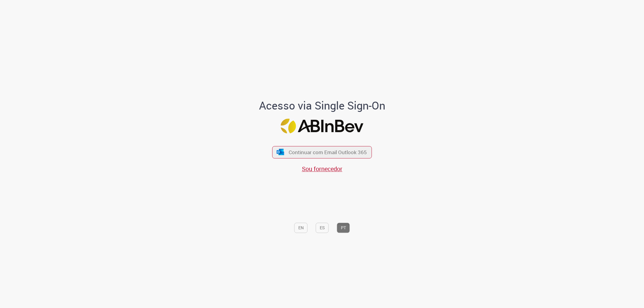 The width and height of the screenshot is (644, 308). What do you see at coordinates (280, 152) in the screenshot?
I see `img: ícone Azure/Microsoft 360` at bounding box center [280, 152].